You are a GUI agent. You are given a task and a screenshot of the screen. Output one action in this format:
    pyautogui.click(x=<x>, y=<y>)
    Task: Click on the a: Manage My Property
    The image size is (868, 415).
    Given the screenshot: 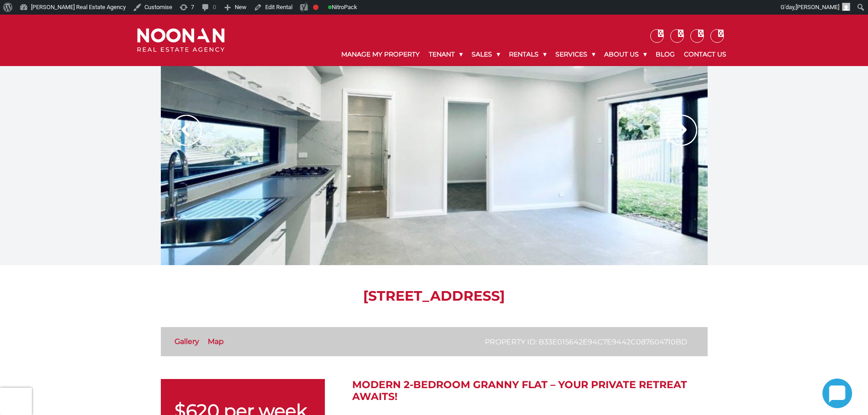 What is the action you would take?
    pyautogui.click(x=380, y=55)
    